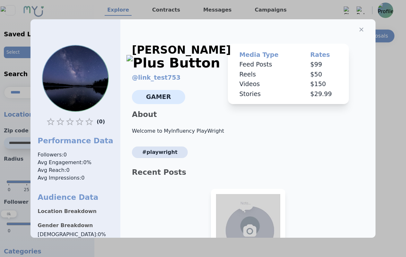 Image resolution: width=406 pixels, height=257 pixels. I want to click on span: Avg Reach: 0, so click(75, 170).